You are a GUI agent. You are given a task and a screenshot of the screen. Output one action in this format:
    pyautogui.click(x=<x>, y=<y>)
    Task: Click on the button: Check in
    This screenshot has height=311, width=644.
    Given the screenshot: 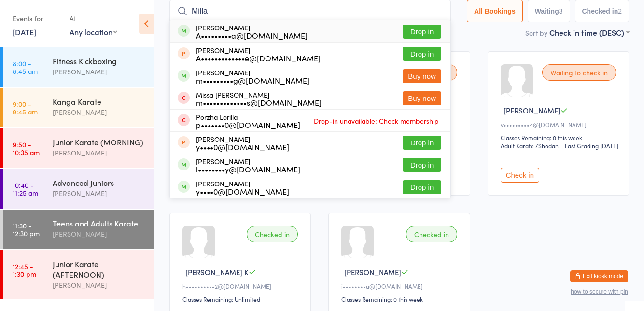 What is the action you would take?
    pyautogui.click(x=520, y=175)
    